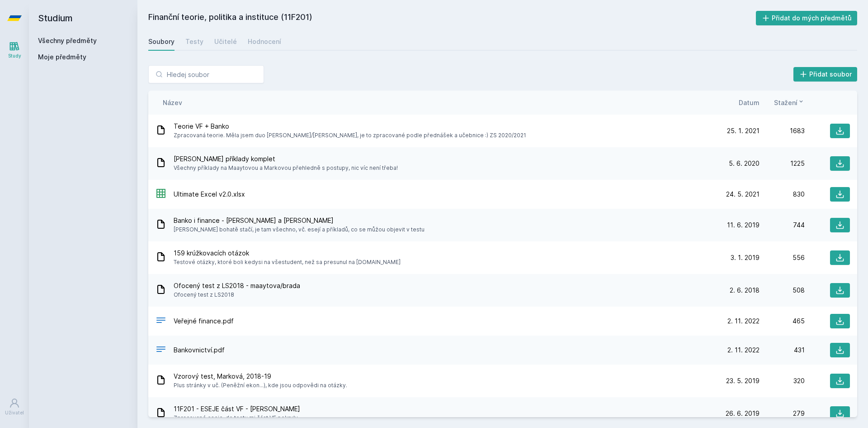 Image resolution: width=868 pixels, height=428 pixels. Describe the element at coordinates (68, 41) in the screenshot. I see `a: Všechny předměty` at that location.